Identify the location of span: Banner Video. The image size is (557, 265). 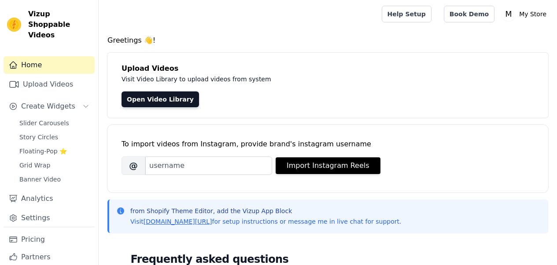
(40, 180).